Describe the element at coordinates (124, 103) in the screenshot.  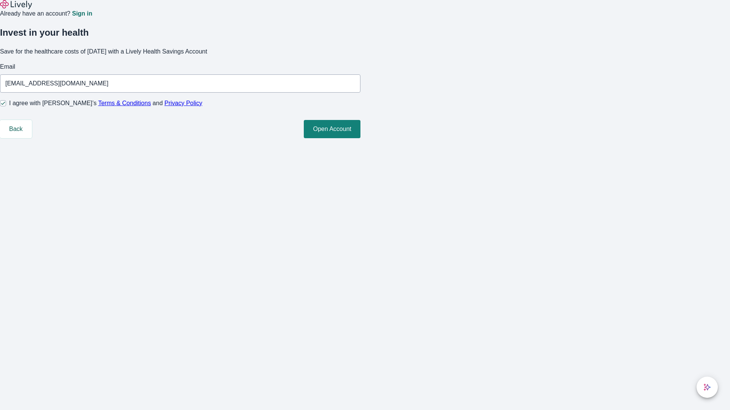
I see `a: Terms & Conditions` at that location.